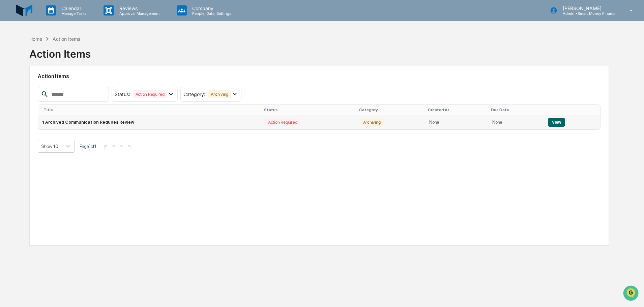 Image resolution: width=644 pixels, height=307 pixels. I want to click on div: Status, so click(309, 110).